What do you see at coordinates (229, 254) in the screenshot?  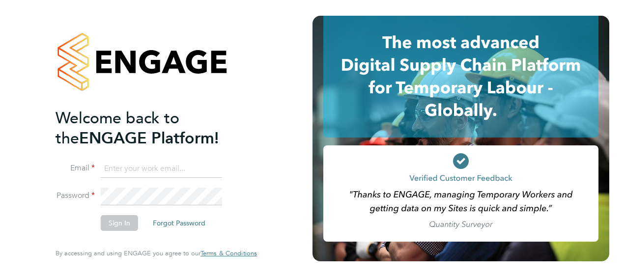 I see `a: Terms & Conditions` at bounding box center [229, 254].